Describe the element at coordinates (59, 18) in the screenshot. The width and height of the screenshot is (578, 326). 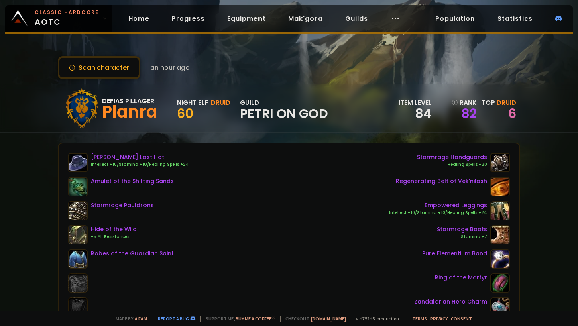
I see `a: Classic HardcoreAOTC` at that location.